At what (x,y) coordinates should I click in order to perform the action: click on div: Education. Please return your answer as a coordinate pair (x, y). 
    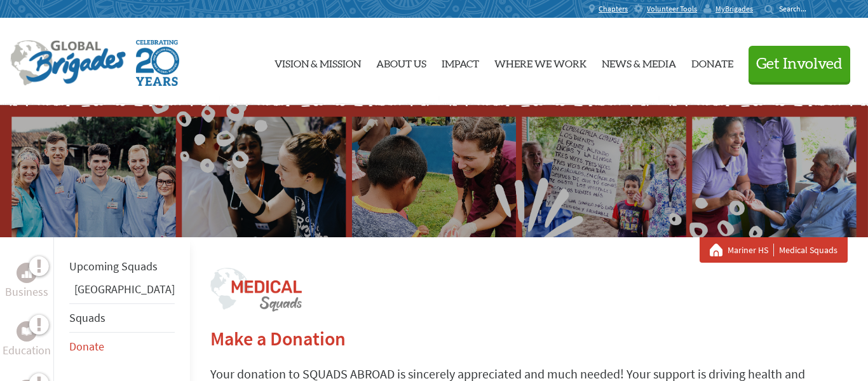
    Looking at the image, I should click on (27, 331).